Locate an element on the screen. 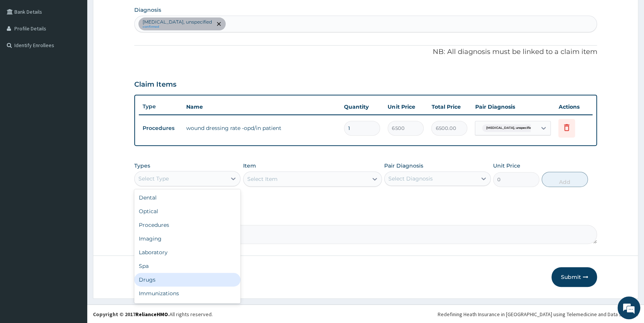 This screenshot has height=323, width=644. th: Quantity is located at coordinates (362, 107).